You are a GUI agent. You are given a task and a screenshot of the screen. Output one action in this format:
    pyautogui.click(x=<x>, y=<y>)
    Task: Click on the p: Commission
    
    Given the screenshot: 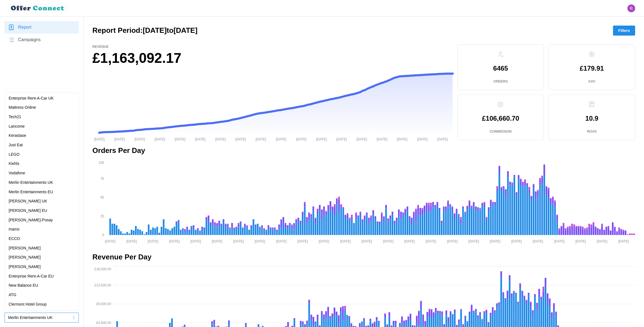 What is the action you would take?
    pyautogui.click(x=501, y=132)
    